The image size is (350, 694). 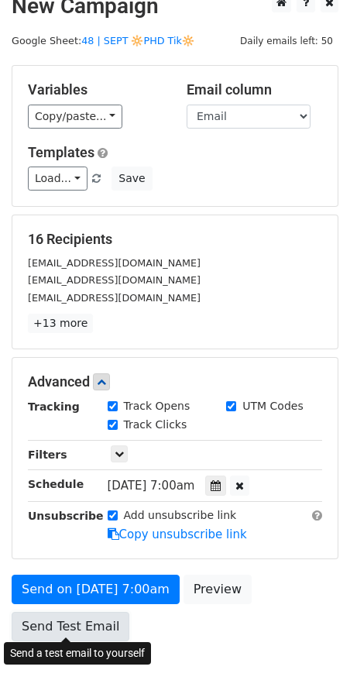 I want to click on a: 48 | SEPT 🔆PHD Tik🔆, so click(x=138, y=40).